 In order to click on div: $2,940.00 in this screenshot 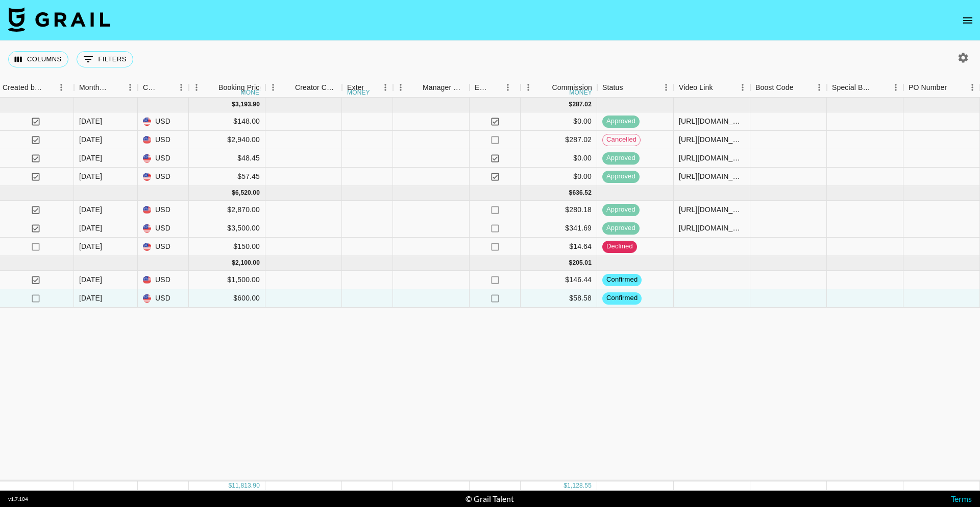, I will do `click(227, 139)`.